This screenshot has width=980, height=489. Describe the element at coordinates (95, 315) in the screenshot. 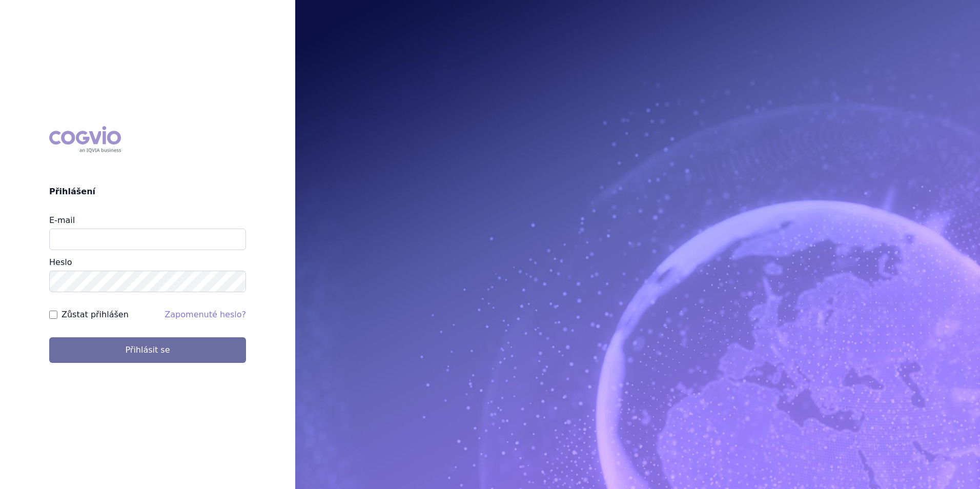

I see `label: Zůstat přihlášen` at that location.